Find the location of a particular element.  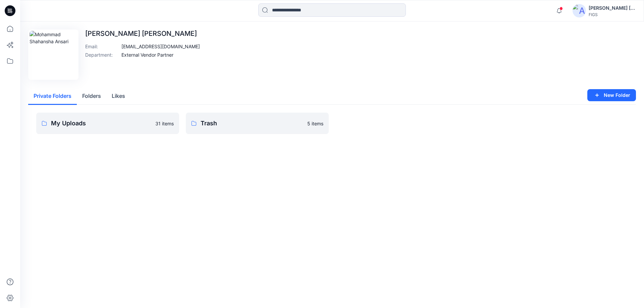

a: My Uploads31 items is located at coordinates (108, 124).